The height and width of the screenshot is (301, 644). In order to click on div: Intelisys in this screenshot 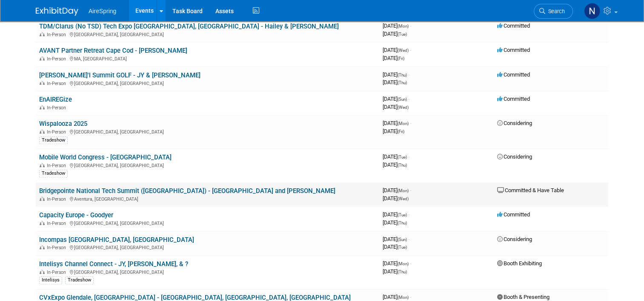, I will do `click(51, 280)`.